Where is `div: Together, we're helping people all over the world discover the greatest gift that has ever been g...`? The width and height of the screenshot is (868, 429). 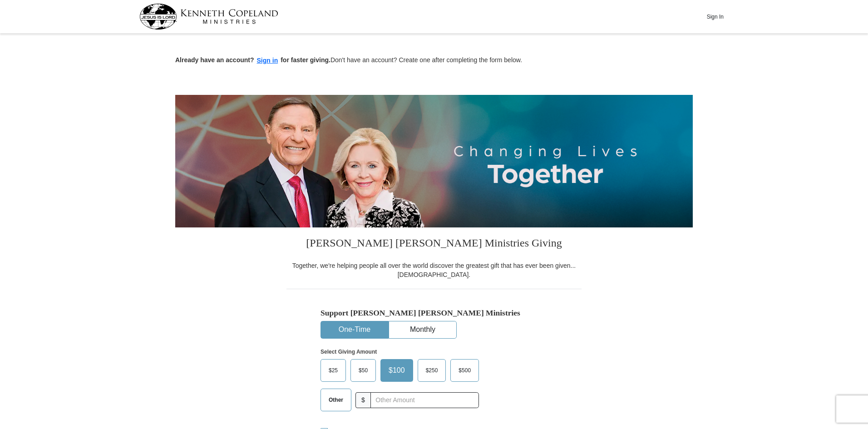
div: Together, we're helping people all over the world discover the greatest gift that has ever been g... is located at coordinates (434, 270).